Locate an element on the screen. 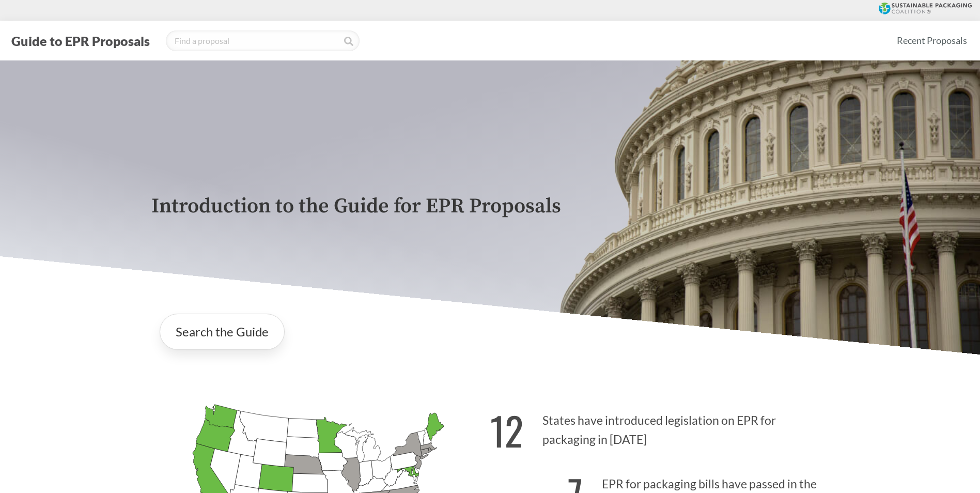 The height and width of the screenshot is (493, 980). a: Recent Proposals is located at coordinates (931, 40).